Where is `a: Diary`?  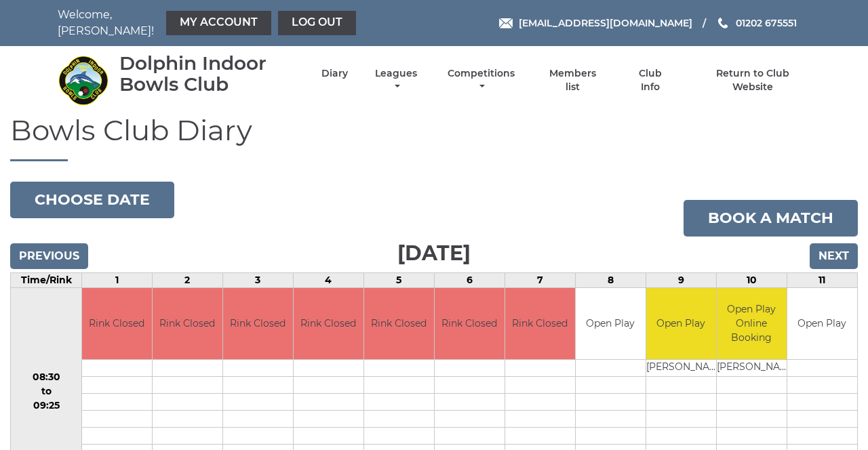
a: Diary is located at coordinates (334, 73).